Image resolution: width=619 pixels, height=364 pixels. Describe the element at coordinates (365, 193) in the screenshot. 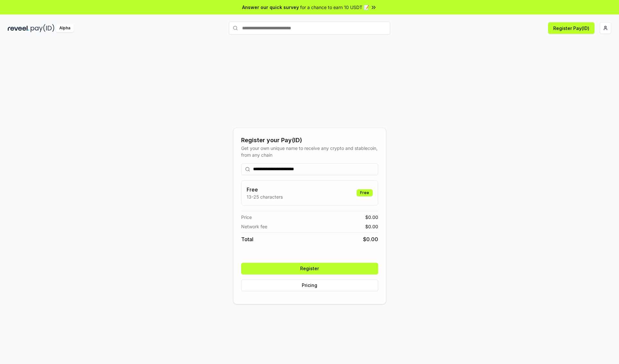

I see `div: Free` at that location.